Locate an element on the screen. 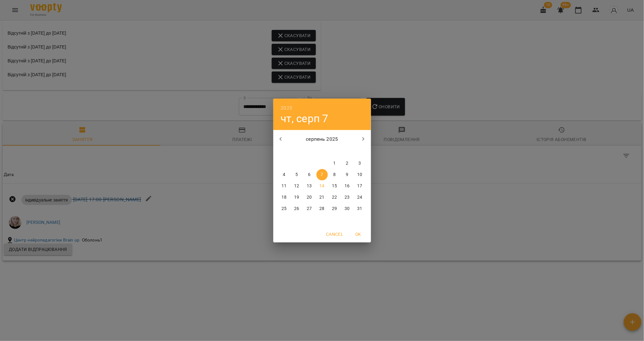 The height and width of the screenshot is (341, 644). p: 11 is located at coordinates (284, 186).